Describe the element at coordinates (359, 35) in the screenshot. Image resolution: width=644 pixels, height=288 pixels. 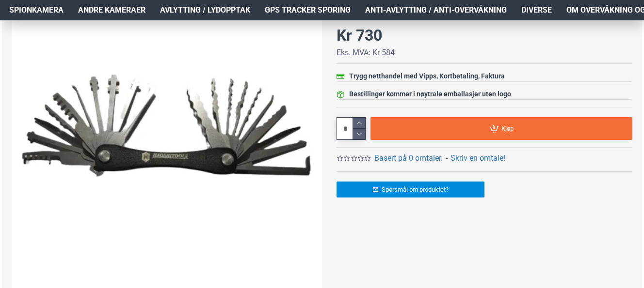
I see `div: Kr 730` at that location.